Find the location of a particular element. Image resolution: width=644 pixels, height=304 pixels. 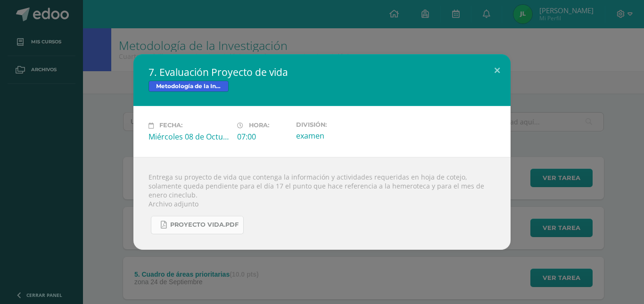

div: Entrega su proyecto de vida que contenga la información y actividades requeridas en hoja de cotej... is located at coordinates (322, 203).